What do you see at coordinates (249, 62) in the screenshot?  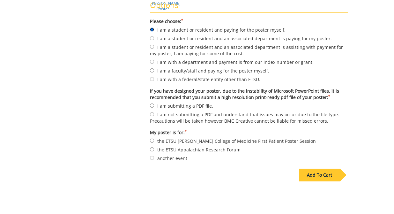 I see `label: I am with a department and payment is from our index number or grant.` at bounding box center [249, 62].